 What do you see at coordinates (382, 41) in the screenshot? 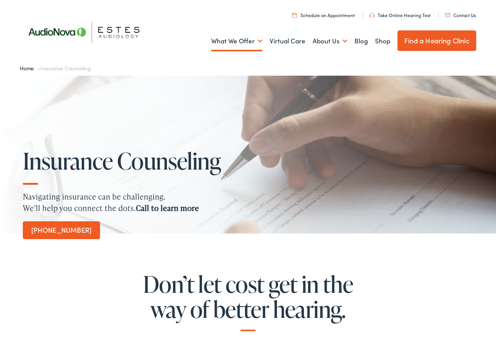
I see `a: Shop` at bounding box center [382, 41].